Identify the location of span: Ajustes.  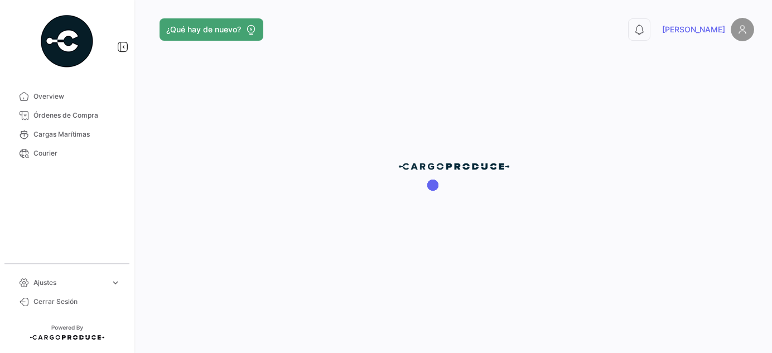
(70, 283).